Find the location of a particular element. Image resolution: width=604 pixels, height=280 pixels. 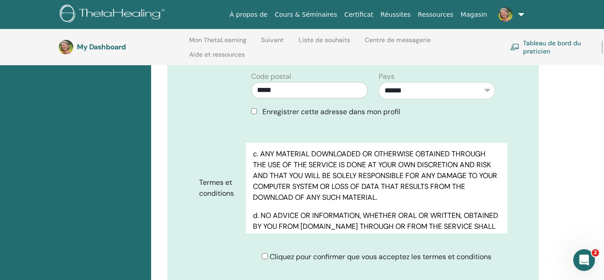

a: Certificat is located at coordinates (359, 14).